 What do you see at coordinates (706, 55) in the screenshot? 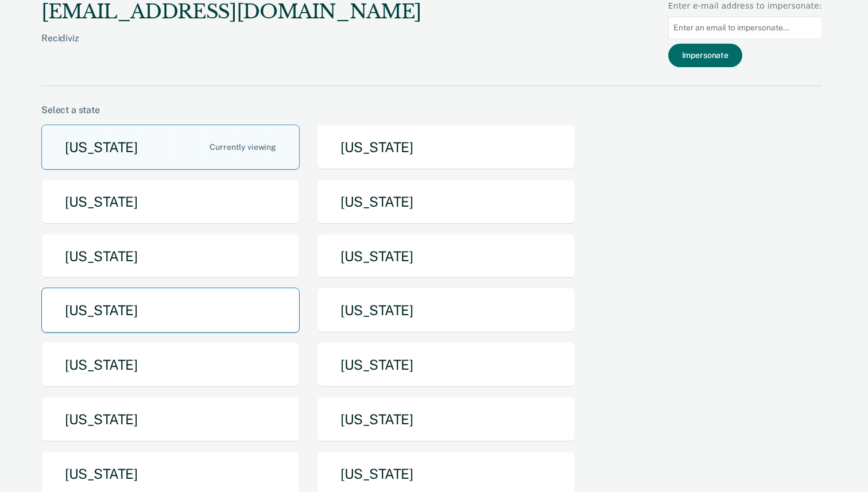
I see `button: Impersonate` at bounding box center [706, 55].